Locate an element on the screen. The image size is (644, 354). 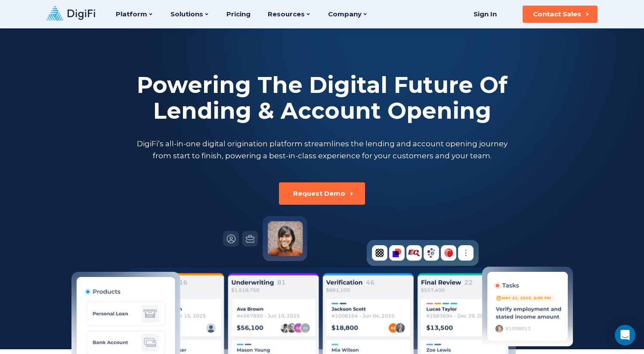
a: Sign In is located at coordinates (485, 14).